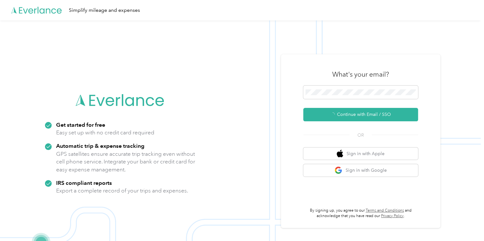 Image resolution: width=484 pixels, height=241 pixels. Describe the element at coordinates (104, 10) in the screenshot. I see `div: Simplify mileage and expenses` at that location.